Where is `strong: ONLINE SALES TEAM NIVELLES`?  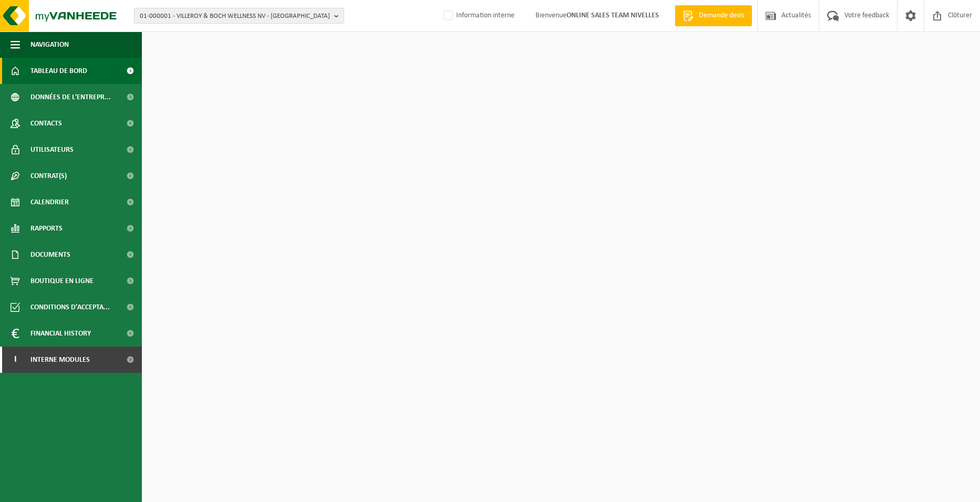 strong: ONLINE SALES TEAM NIVELLES is located at coordinates (613, 15).